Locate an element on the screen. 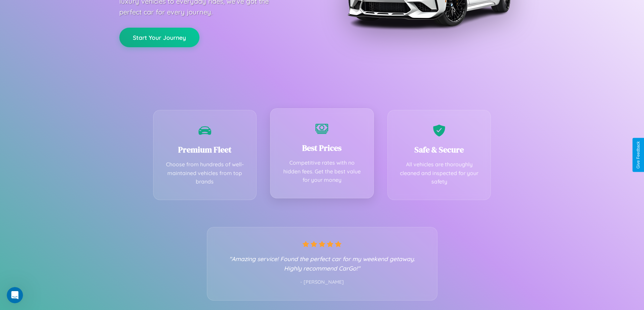 The width and height of the screenshot is (644, 310). p: "Amazing service! Found the perfect car for my weekend getaway. Highly recommend CarGo!" is located at coordinates (322, 264).